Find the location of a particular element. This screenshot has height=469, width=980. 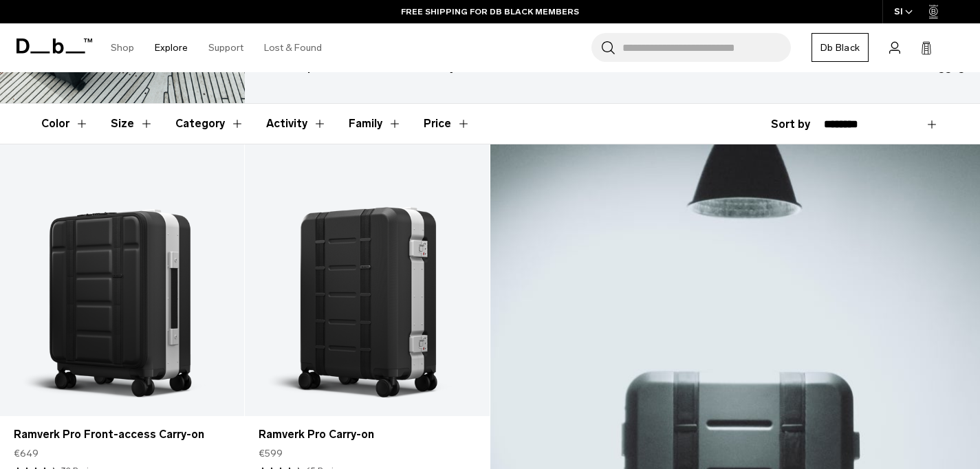

a: Support is located at coordinates (225, 47).